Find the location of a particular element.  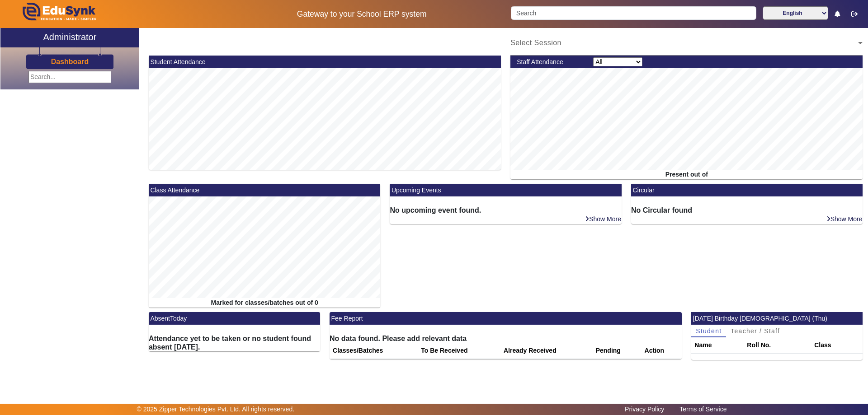

div: Marked for classes/batches out of 0 is located at coordinates (264, 302).